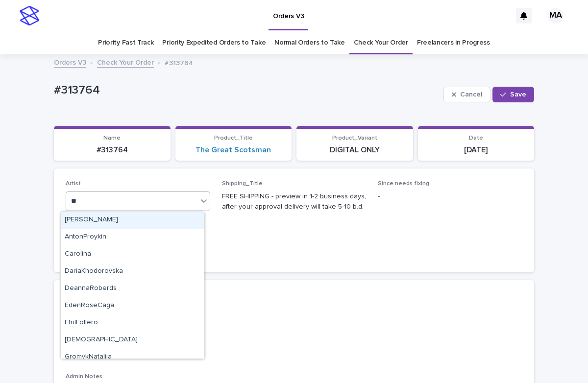 The image size is (588, 383). I want to click on span: Save, so click(518, 94).